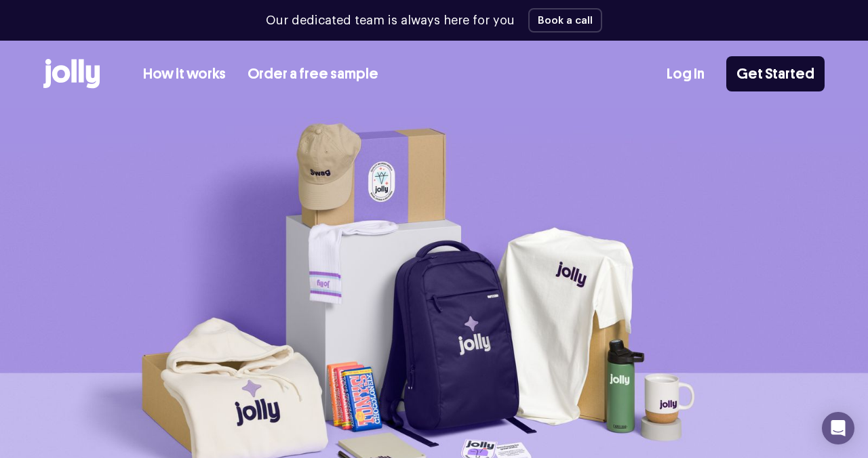 The width and height of the screenshot is (868, 458). Describe the element at coordinates (686, 74) in the screenshot. I see `a: Log In` at that location.